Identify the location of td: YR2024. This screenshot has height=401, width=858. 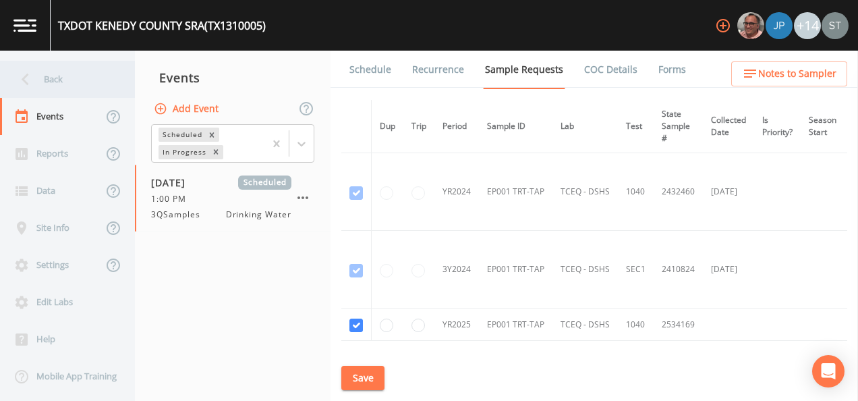
(457, 192).